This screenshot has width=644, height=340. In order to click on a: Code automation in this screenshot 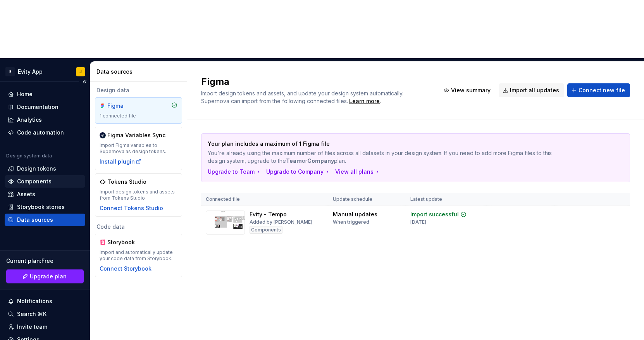, I will do `click(45, 133)`.